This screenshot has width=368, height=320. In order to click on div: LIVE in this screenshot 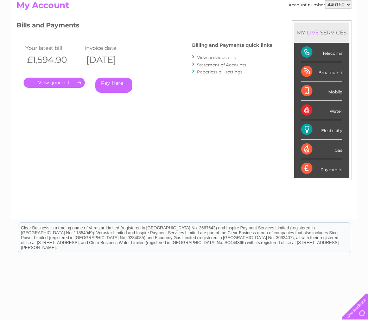, I will do `click(313, 33)`.